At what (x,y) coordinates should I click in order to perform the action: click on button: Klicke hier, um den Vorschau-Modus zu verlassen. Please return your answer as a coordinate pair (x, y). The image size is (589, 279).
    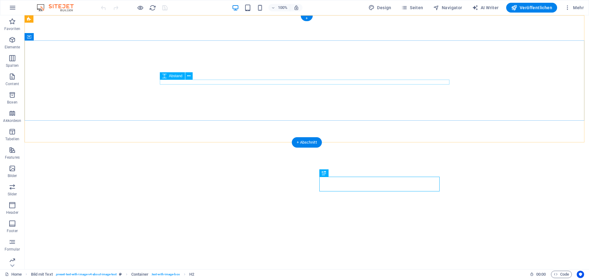
    Looking at the image, I should click on (140, 8).